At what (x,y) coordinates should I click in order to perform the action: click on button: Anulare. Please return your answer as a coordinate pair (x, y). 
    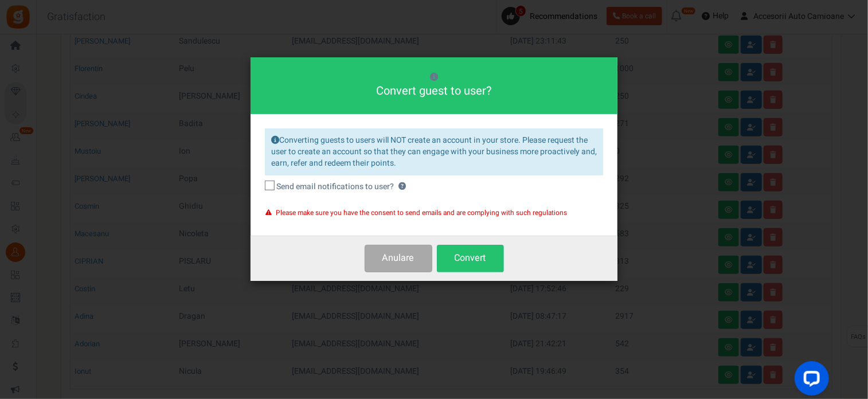
    Looking at the image, I should click on (398, 258).